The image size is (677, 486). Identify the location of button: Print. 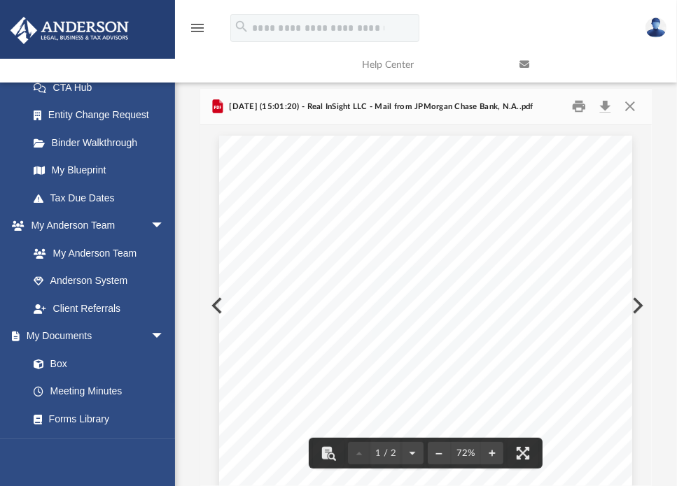
(579, 106).